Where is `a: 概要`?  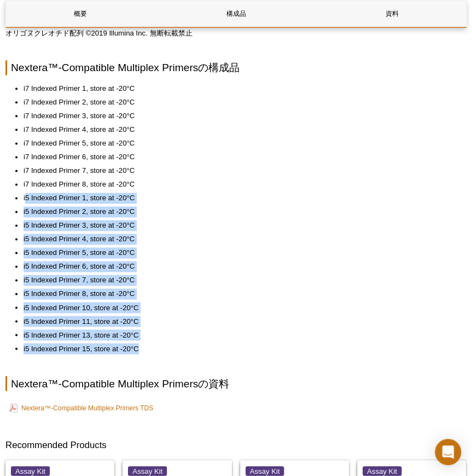
a: 概要 is located at coordinates (80, 13).